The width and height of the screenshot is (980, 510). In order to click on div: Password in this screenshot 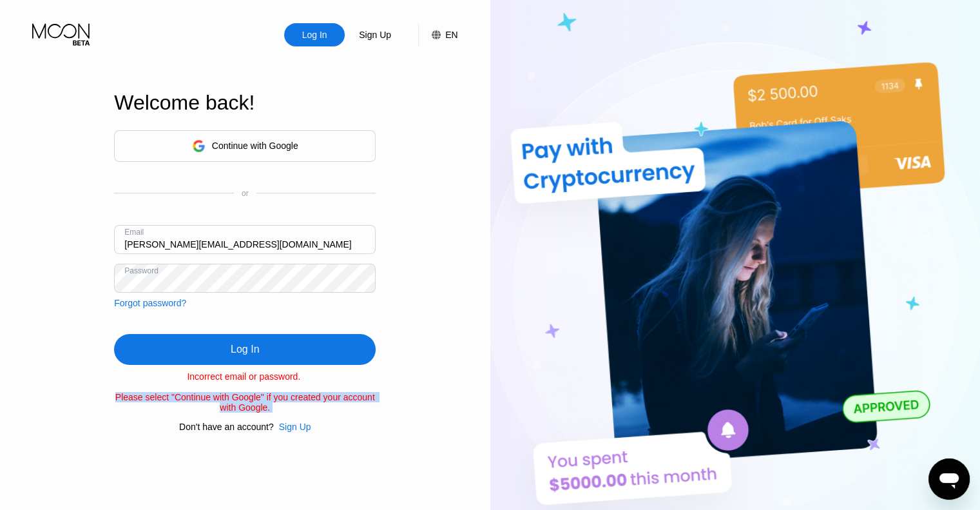, I will do `click(141, 271)`.